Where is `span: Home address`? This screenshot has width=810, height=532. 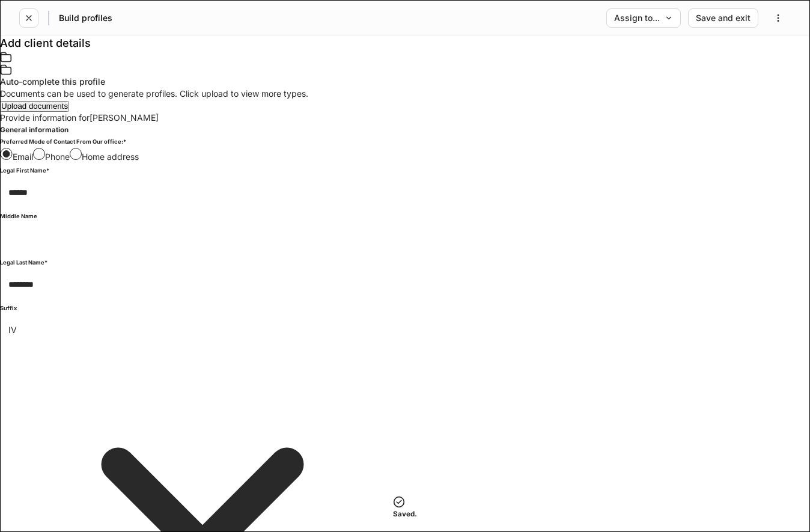 span: Home address is located at coordinates (110, 156).